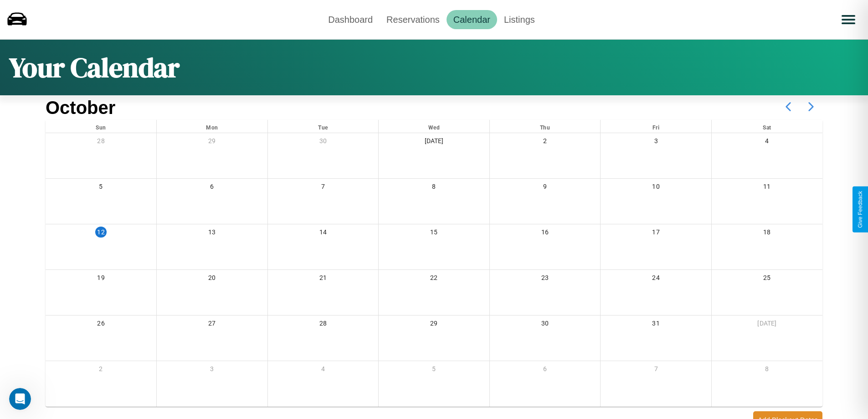  I want to click on div: 10, so click(655, 188).